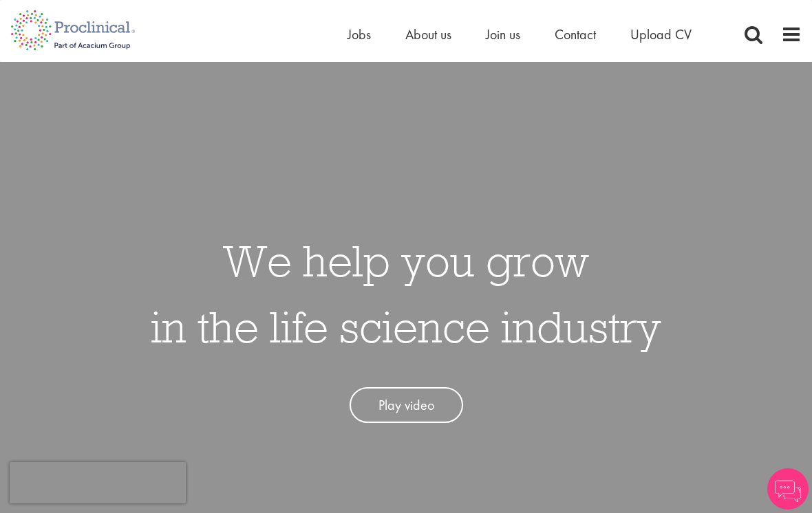 This screenshot has height=513, width=812. What do you see at coordinates (360, 35) in the screenshot?
I see `span: Jobs` at bounding box center [360, 35].